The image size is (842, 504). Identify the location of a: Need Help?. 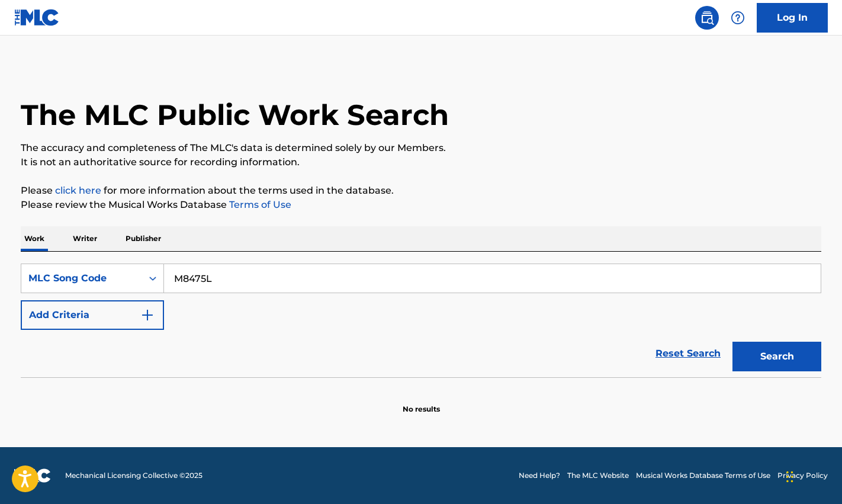
(540, 475).